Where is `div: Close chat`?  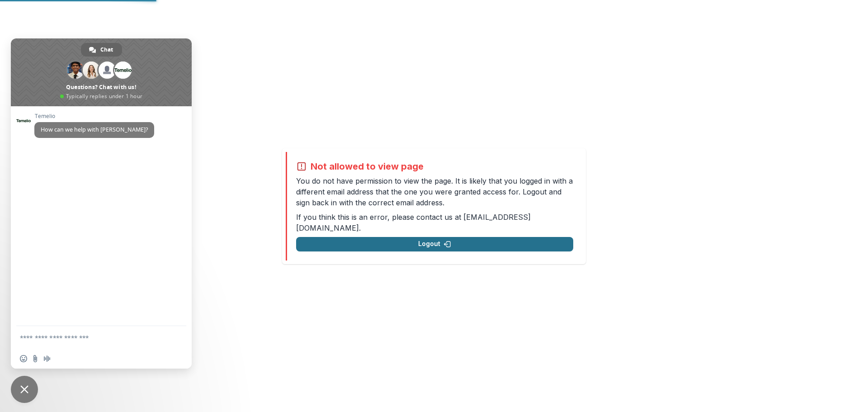 div: Close chat is located at coordinates (25, 390).